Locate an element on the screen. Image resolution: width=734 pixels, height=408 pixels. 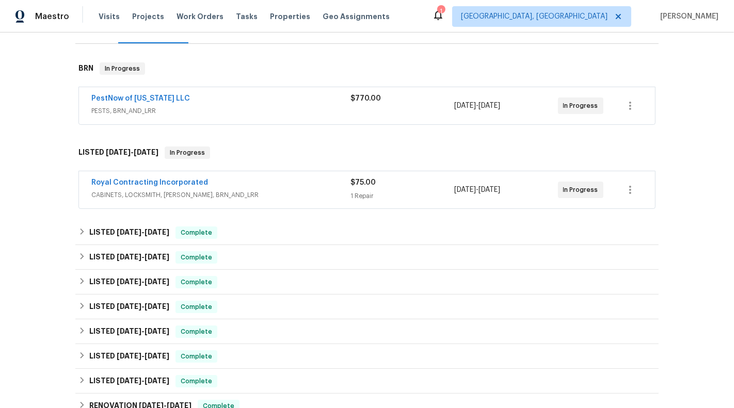
div: 1 is located at coordinates (441, 11).